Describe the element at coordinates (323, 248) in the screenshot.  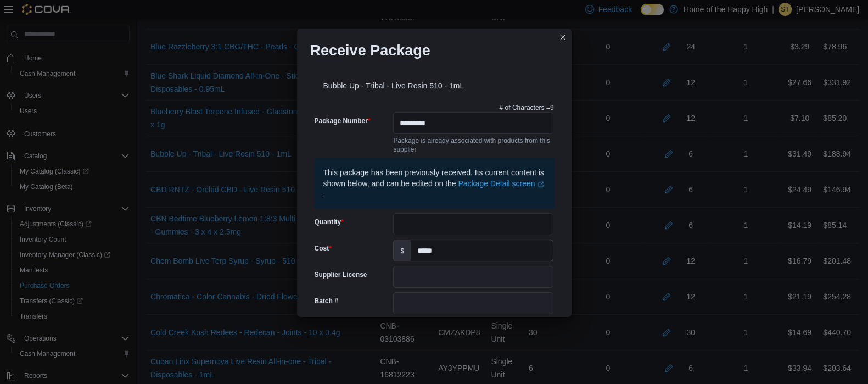
I see `label: Cost` at that location.